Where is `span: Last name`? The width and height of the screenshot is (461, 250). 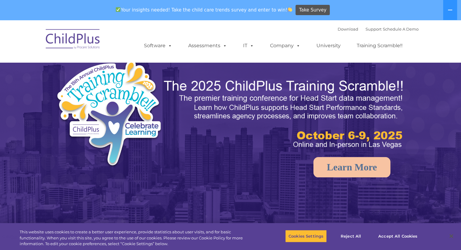 span: Last name is located at coordinates (93, 42).